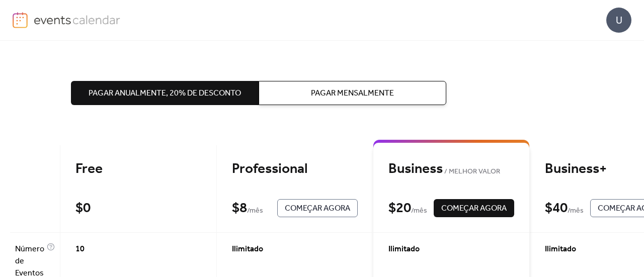  Describe the element at coordinates (239, 208) in the screenshot. I see `div: $ 8` at that location.